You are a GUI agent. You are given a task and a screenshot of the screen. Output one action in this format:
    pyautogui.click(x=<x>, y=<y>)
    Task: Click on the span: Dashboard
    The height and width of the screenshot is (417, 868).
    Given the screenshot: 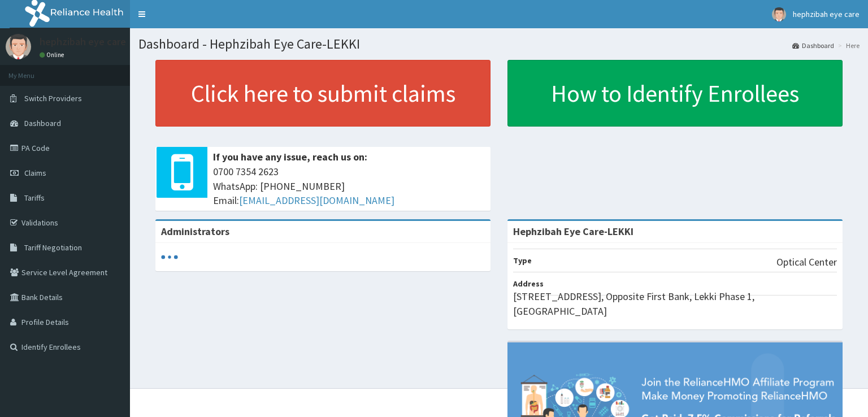 What is the action you would take?
    pyautogui.click(x=43, y=124)
    